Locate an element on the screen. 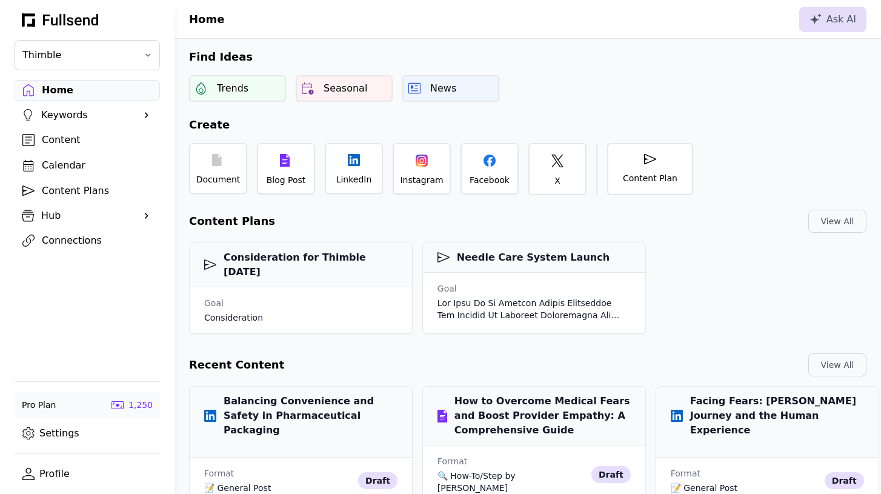  div: Trends is located at coordinates (233, 88).